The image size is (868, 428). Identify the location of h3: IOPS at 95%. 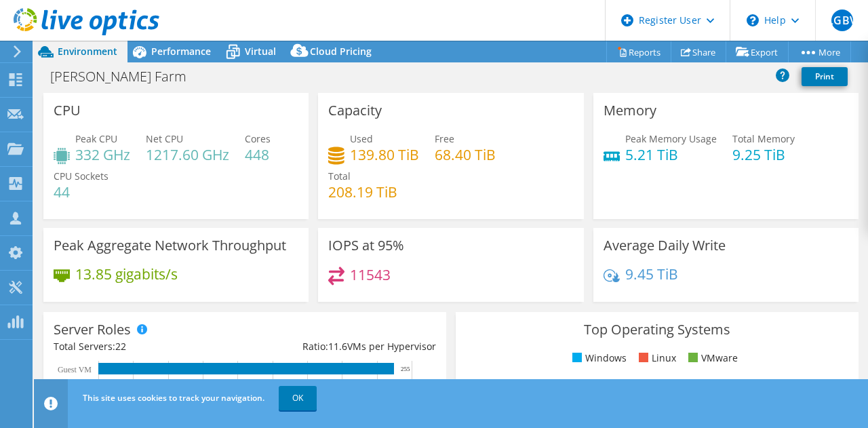
(367, 245).